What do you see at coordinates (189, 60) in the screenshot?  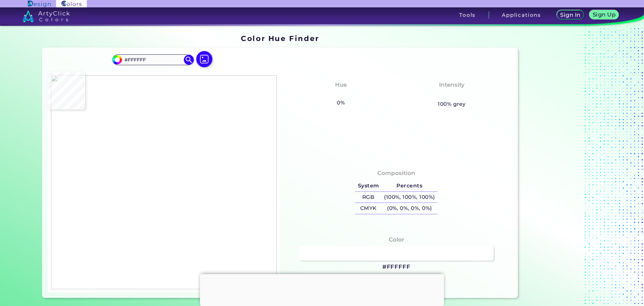 I see `img: icon search` at bounding box center [189, 60].